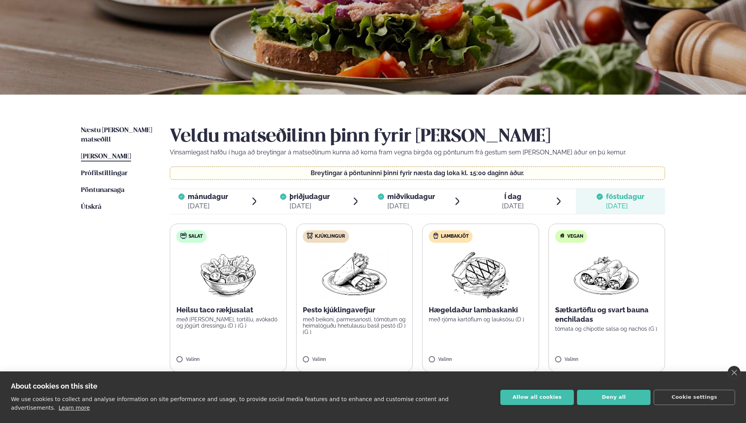 This screenshot has width=746, height=423. Describe the element at coordinates (607, 274) in the screenshot. I see `img: Enchilada.png` at that location.